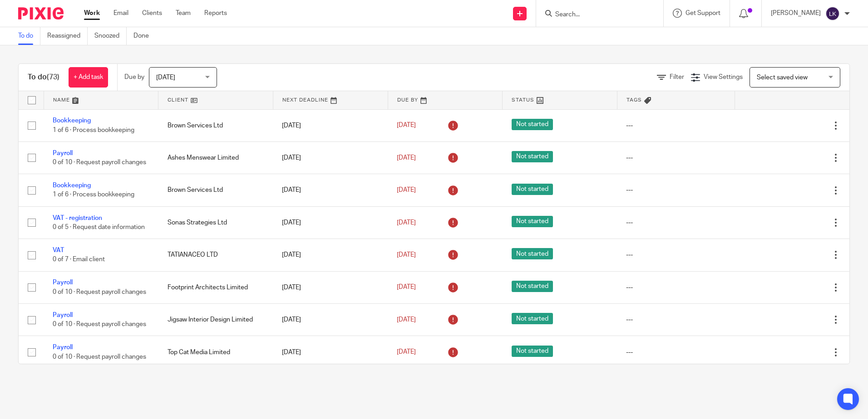 The height and width of the screenshot is (419, 868). I want to click on a: VAT, so click(58, 250).